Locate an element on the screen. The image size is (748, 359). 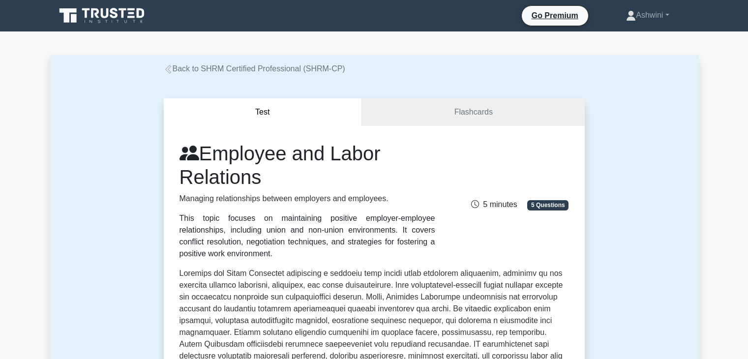
span: 5 minutes is located at coordinates (494, 204).